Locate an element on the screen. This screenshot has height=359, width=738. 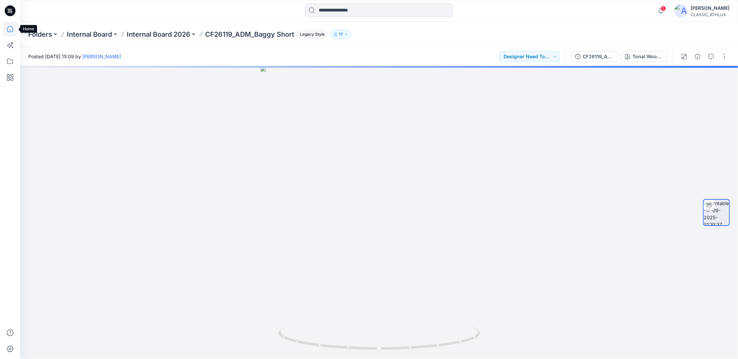
p: CF26119_ADM_Baggy Short is located at coordinates (250, 34).